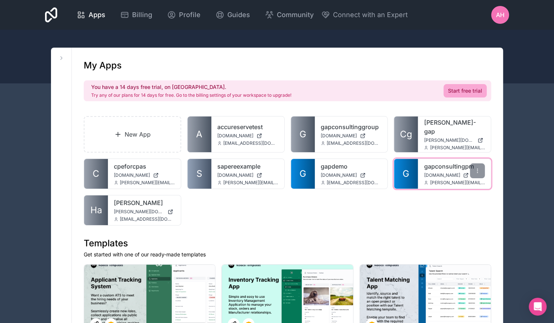  I want to click on span: Connect with an Expert, so click(370, 15).